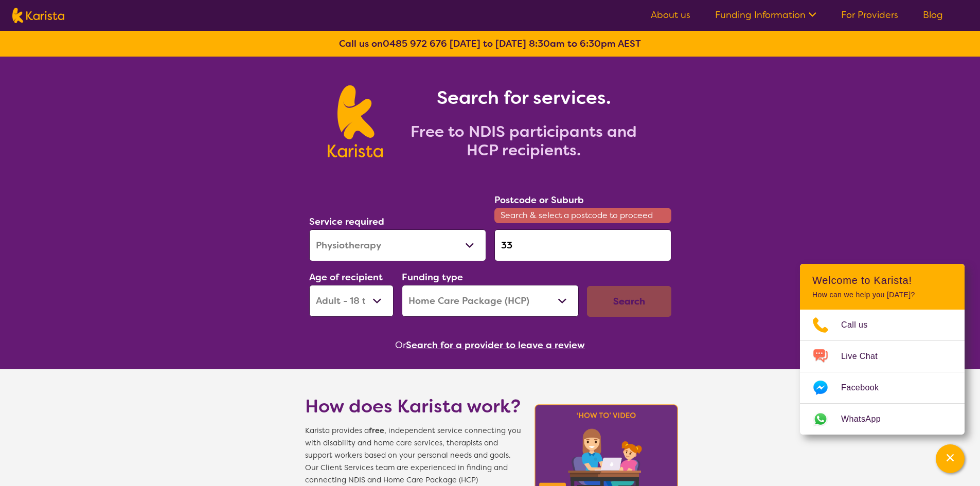 This screenshot has height=486, width=980. Describe the element at coordinates (869, 15) in the screenshot. I see `a: For Providers` at that location.